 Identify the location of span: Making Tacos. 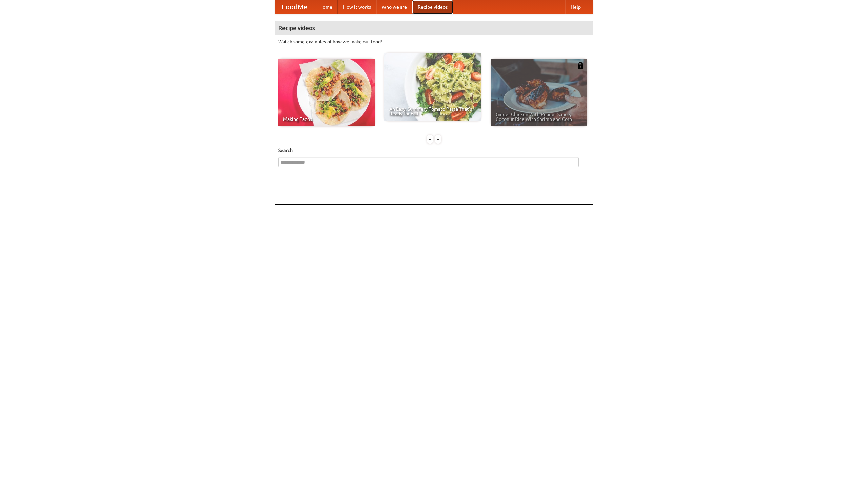
(327, 119).